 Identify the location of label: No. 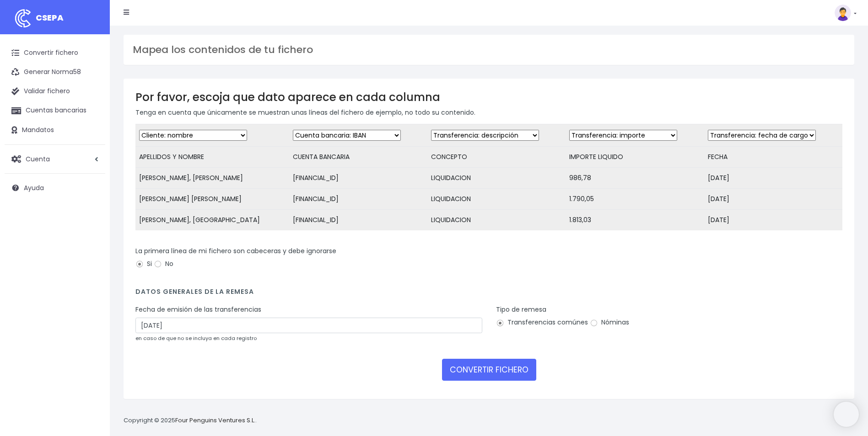
(163, 263).